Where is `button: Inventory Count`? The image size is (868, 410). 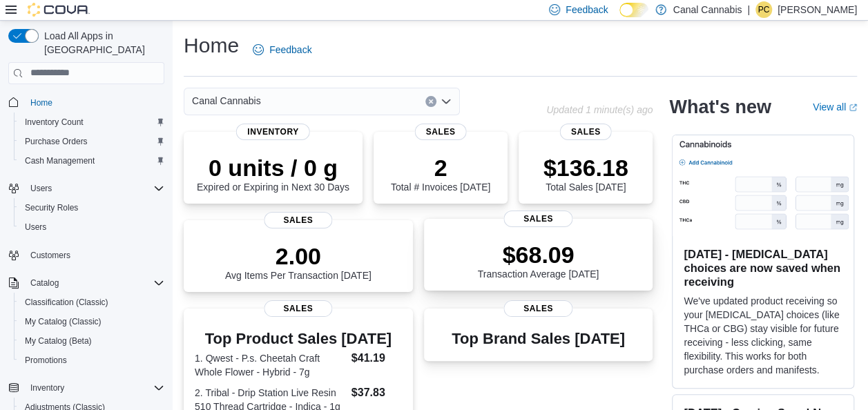
button: Inventory Count is located at coordinates (92, 122).